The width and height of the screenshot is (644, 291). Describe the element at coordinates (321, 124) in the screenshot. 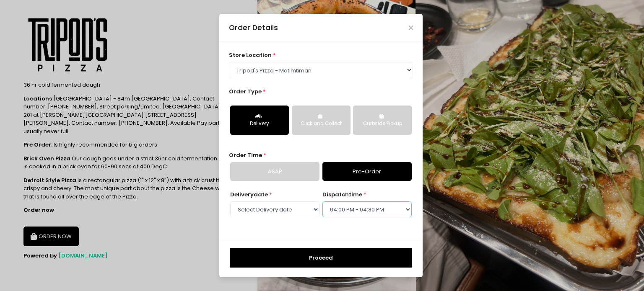

I see `div: Click and Collect` at that location.